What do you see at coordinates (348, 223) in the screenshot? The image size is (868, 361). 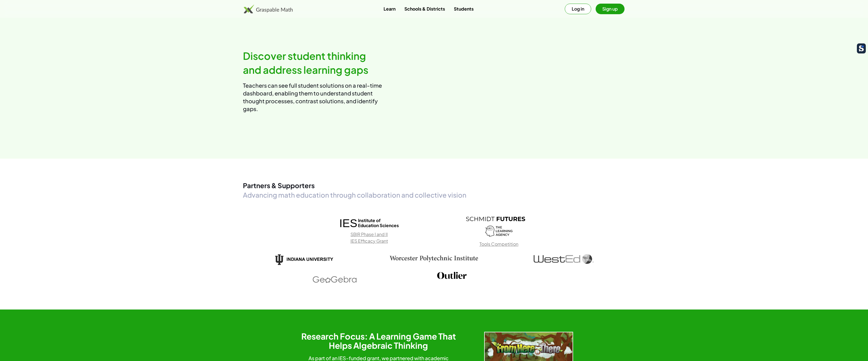 I see `span: IES` at bounding box center [348, 223].